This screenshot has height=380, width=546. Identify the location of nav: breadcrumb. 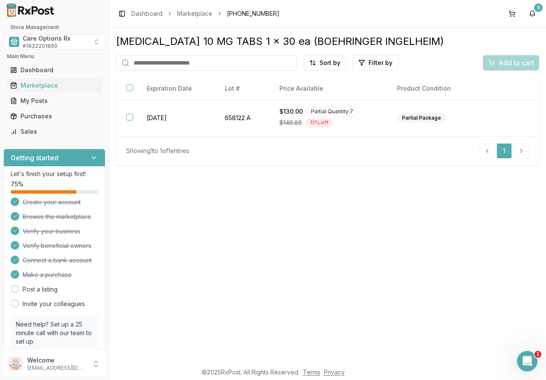
(205, 14).